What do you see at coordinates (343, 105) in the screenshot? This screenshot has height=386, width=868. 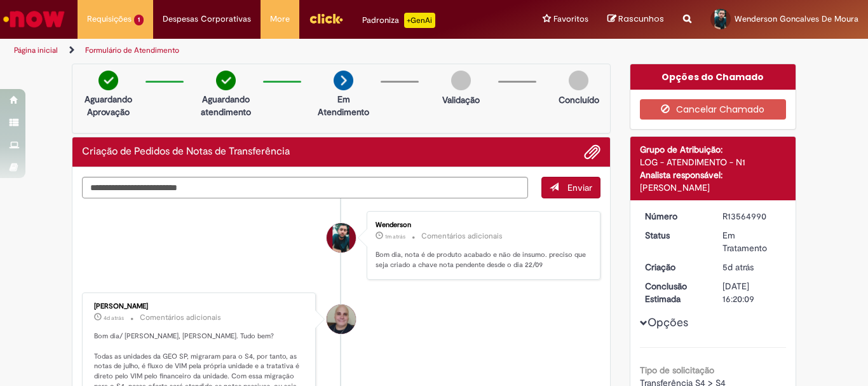 I see `p: Em Atendimento` at bounding box center [343, 105].